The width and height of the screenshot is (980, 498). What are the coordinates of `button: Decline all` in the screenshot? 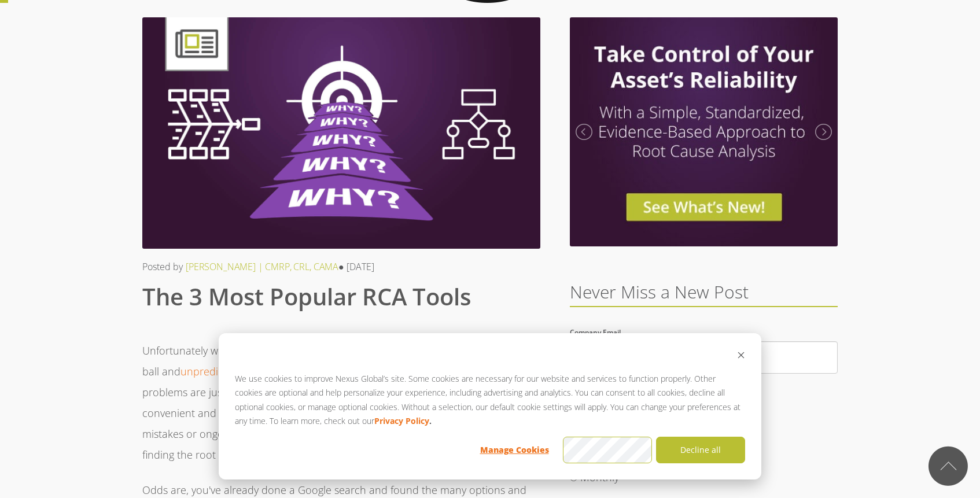 It's located at (701, 450).